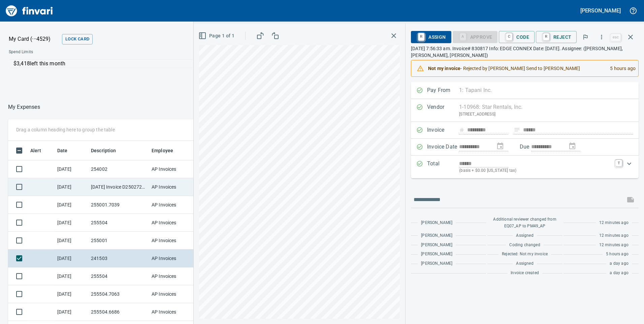 The width and height of the screenshot is (644, 324). Describe the element at coordinates (631, 200) in the screenshot. I see `span: This records your message into the invoice and notifies anyone mentioned` at that location.